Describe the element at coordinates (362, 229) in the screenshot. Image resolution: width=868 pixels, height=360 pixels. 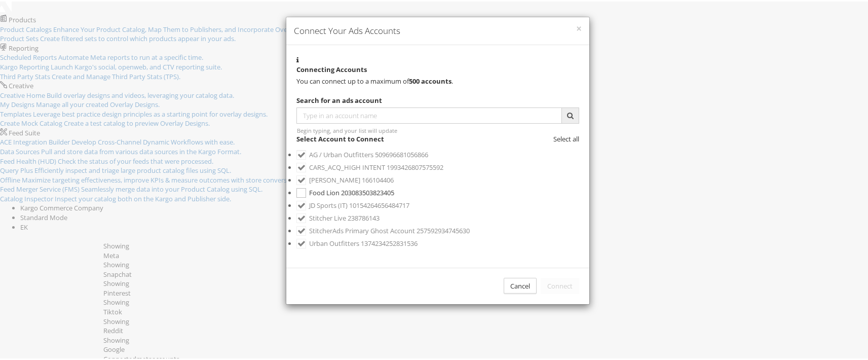
I see `span: StitcherAds Primary Ghost Account` at that location.